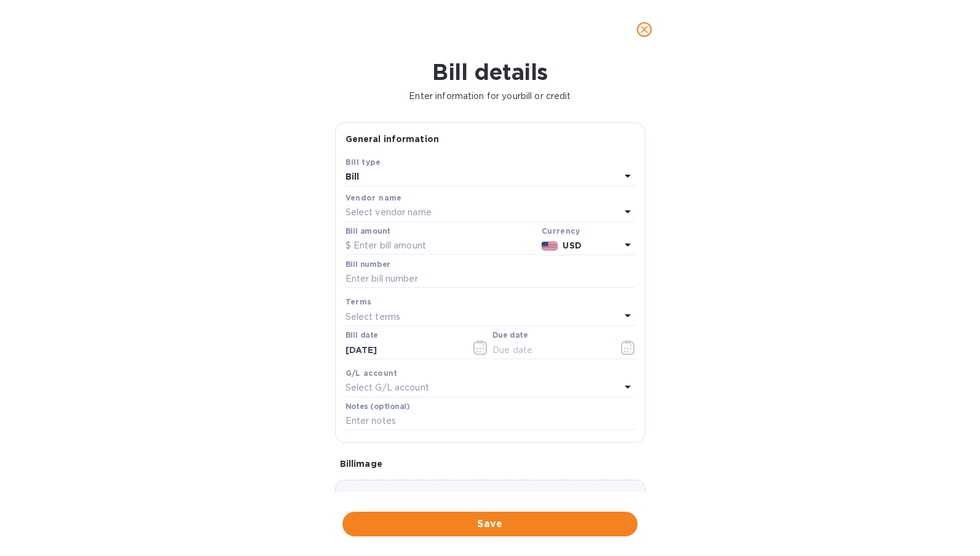 The image size is (980, 556). Describe the element at coordinates (368, 265) in the screenshot. I see `label: Bill number` at that location.